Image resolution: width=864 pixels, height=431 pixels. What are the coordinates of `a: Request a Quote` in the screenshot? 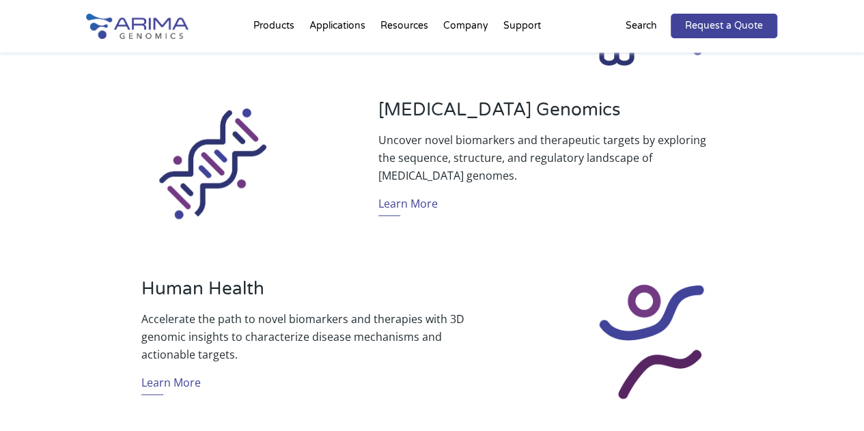 It's located at (724, 26).